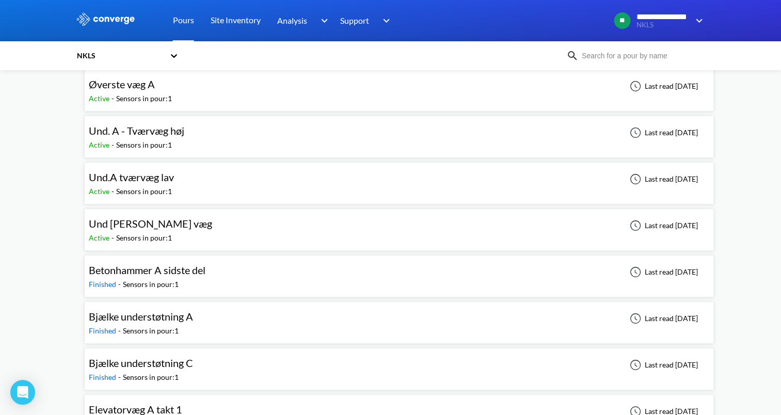 The image size is (781, 415). Describe the element at coordinates (141, 363) in the screenshot. I see `span: Bjælke understøtning C` at that location.